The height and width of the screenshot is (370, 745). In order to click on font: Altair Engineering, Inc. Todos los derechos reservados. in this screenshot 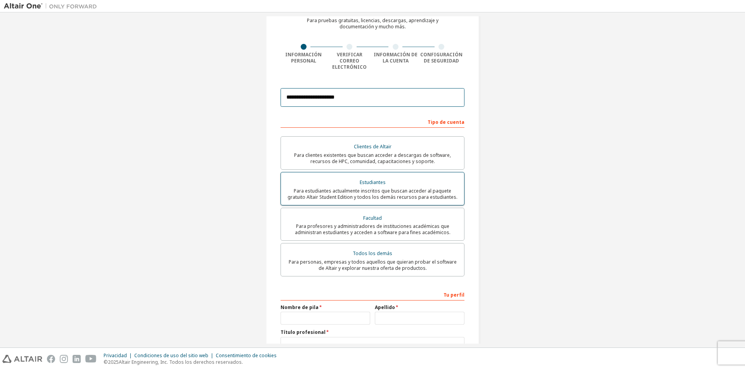, I will do `click(181, 361)`.